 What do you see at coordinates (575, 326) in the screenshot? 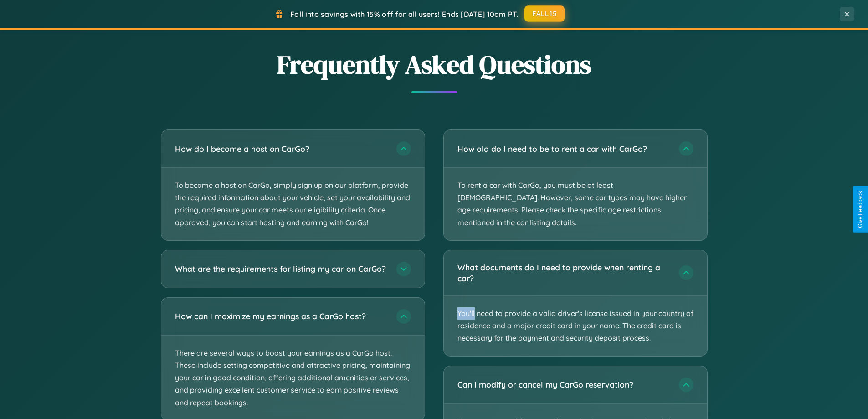
I see `p: You'll need to provide a valid driver's license issued in your country of residence and a major c...` at bounding box center [575, 326].